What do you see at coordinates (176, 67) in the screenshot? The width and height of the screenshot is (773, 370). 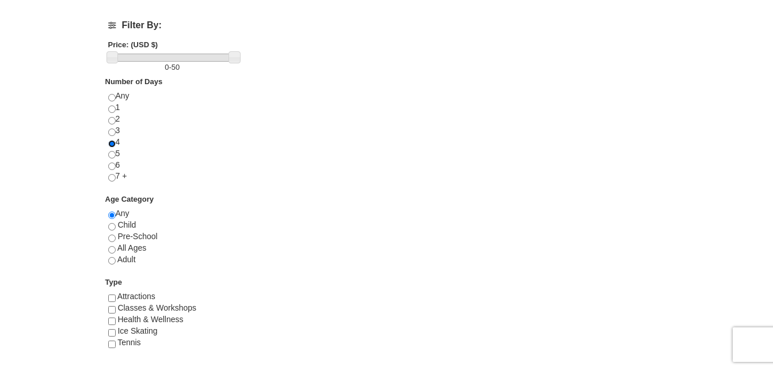 I see `span: 50` at bounding box center [176, 67].